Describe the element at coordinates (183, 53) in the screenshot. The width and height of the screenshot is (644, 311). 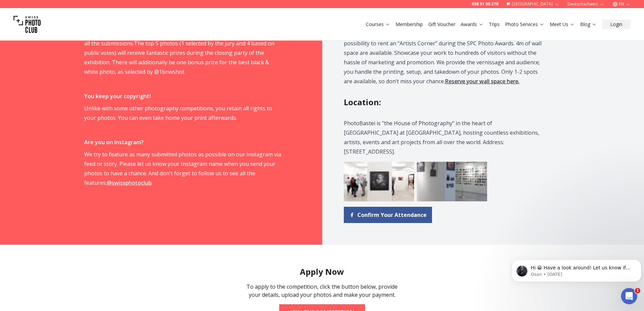
I see `p: During the exhibition, visitors will be able to vote for their top 3 photos from all the submissi...` at that location.